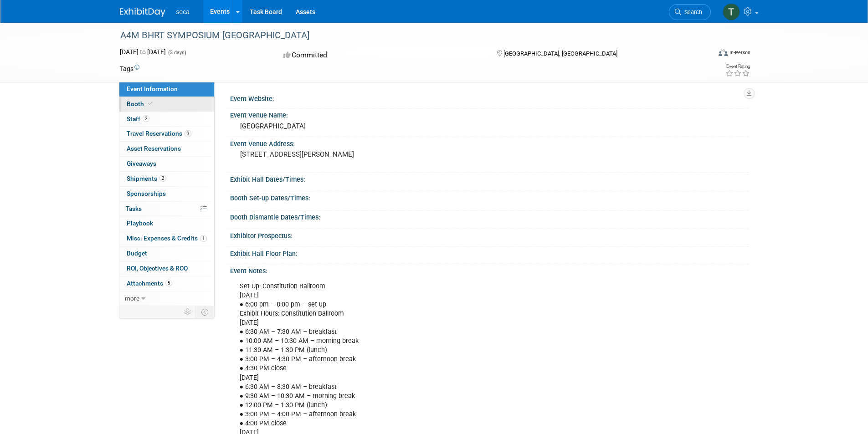 The image size is (868, 434). I want to click on div: Event Rating, so click(738, 66).